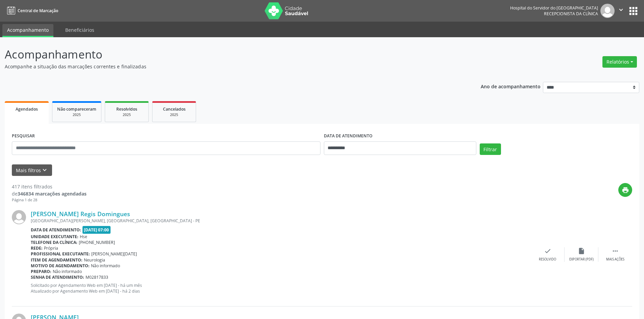  What do you see at coordinates (620, 62) in the screenshot?
I see `button: Relatórios` at bounding box center [620, 62].